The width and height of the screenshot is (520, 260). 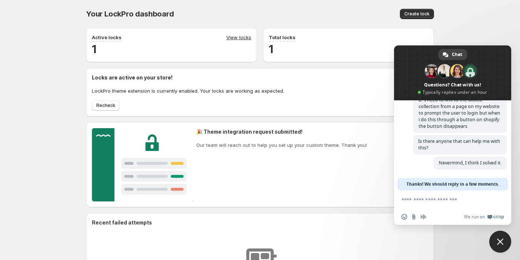 I want to click on span: Crisp, so click(x=498, y=217).